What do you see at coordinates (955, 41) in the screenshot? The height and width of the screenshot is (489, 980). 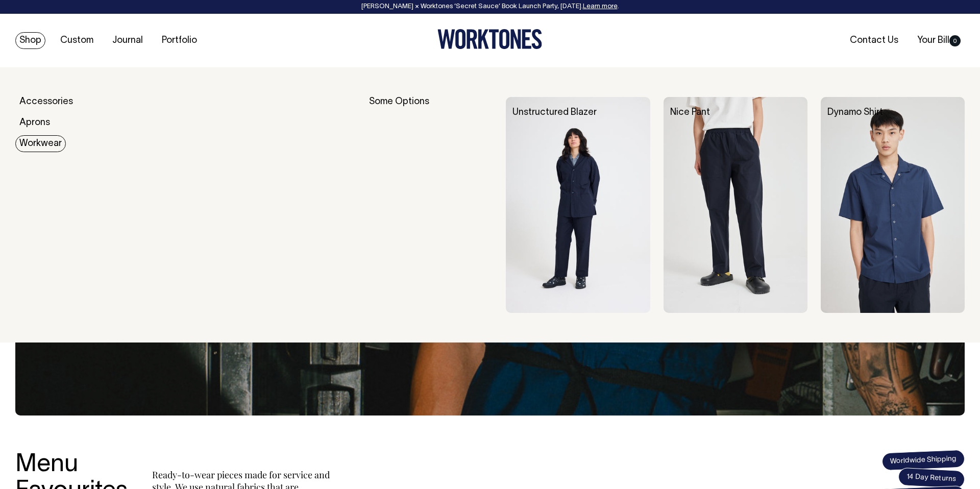 I see `span: 0` at bounding box center [955, 41].